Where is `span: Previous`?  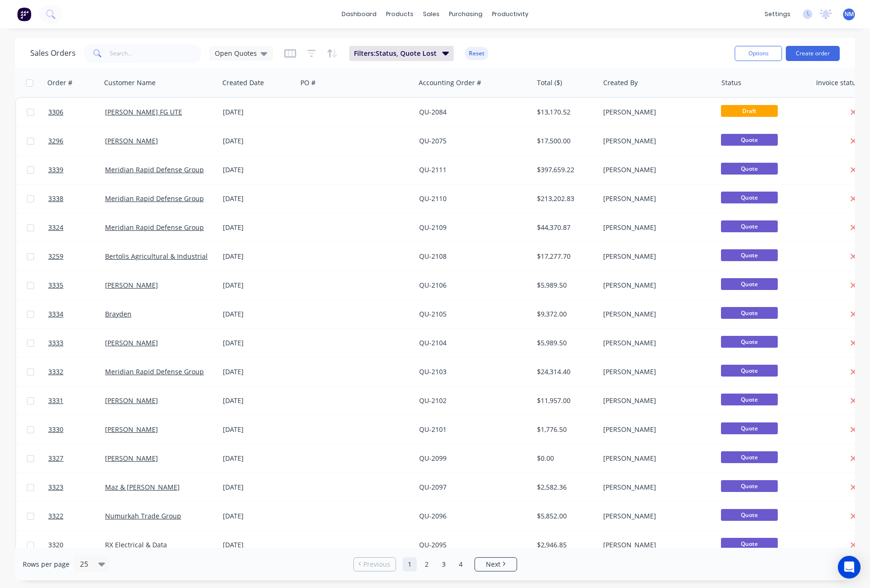 span: Previous is located at coordinates (377, 564).